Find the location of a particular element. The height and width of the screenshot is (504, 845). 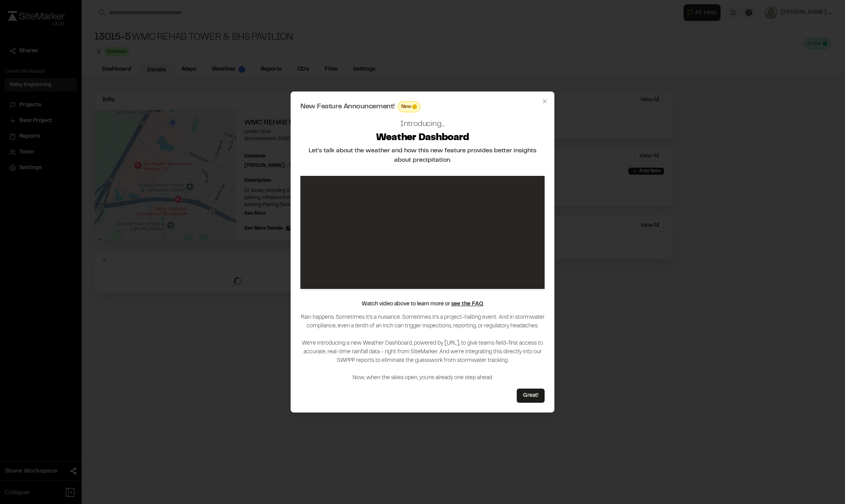

span: This feature is brand new! Enjoy! is located at coordinates (415, 107).